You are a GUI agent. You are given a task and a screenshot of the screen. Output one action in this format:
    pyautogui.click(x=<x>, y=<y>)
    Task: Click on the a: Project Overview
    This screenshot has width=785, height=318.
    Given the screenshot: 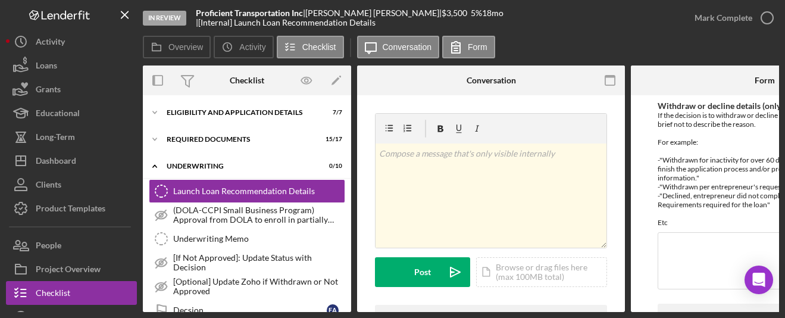 What is the action you would take?
    pyautogui.click(x=71, y=269)
    